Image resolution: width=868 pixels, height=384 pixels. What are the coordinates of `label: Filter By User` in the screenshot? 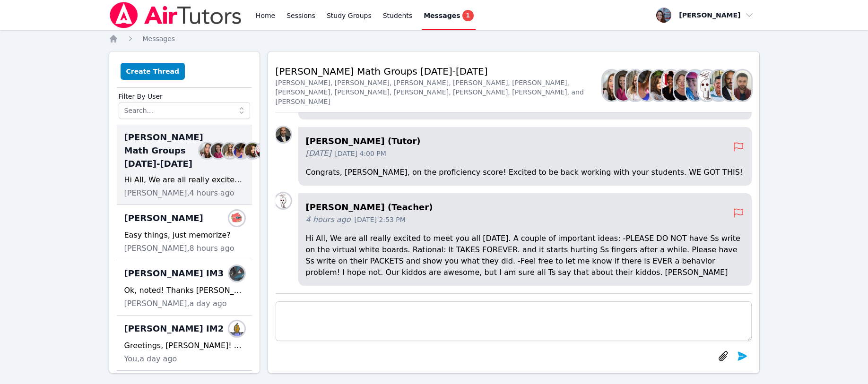 It's located at (184, 95).